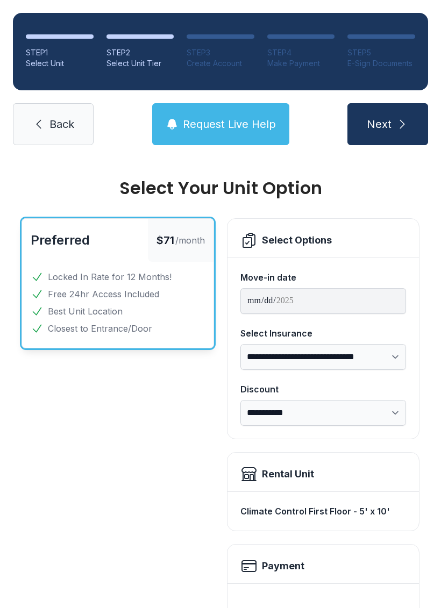 This screenshot has height=608, width=441. I want to click on div: Make Payment, so click(301, 63).